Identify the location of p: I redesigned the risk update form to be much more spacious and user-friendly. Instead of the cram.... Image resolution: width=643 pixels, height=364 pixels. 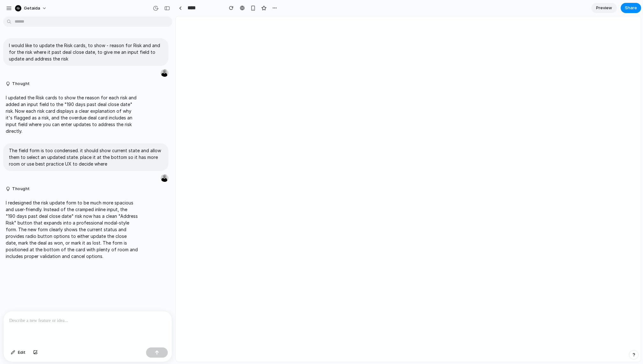
(72, 229).